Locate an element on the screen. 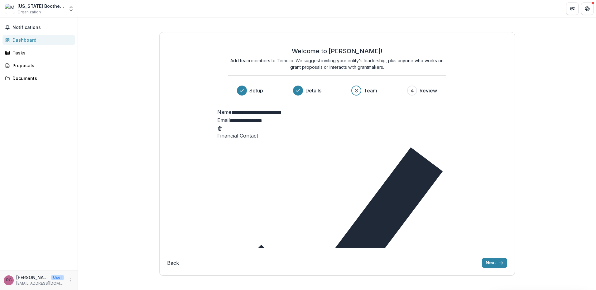 Image resolution: width=596 pixels, height=290 pixels. div: Patricia Cope is located at coordinates (9, 280).